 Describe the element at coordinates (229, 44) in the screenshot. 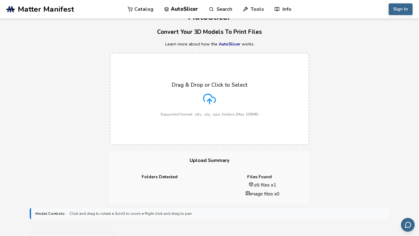

I see `a: AutoSlicer` at that location.